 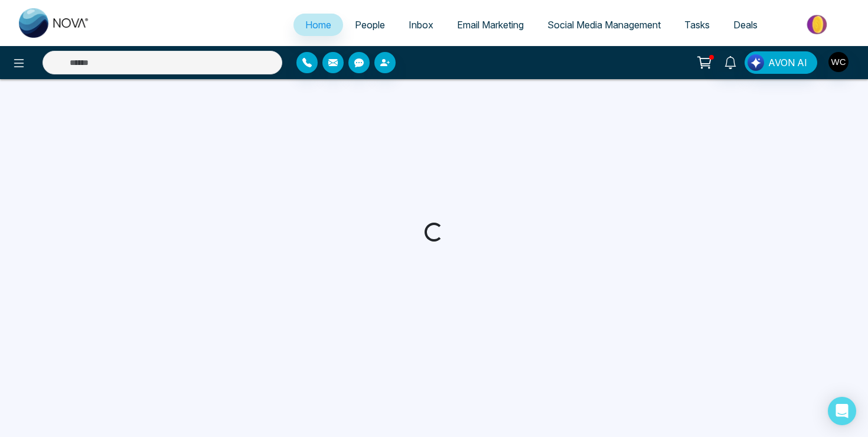 What do you see at coordinates (756, 62) in the screenshot?
I see `img: Lead Flow` at bounding box center [756, 62].